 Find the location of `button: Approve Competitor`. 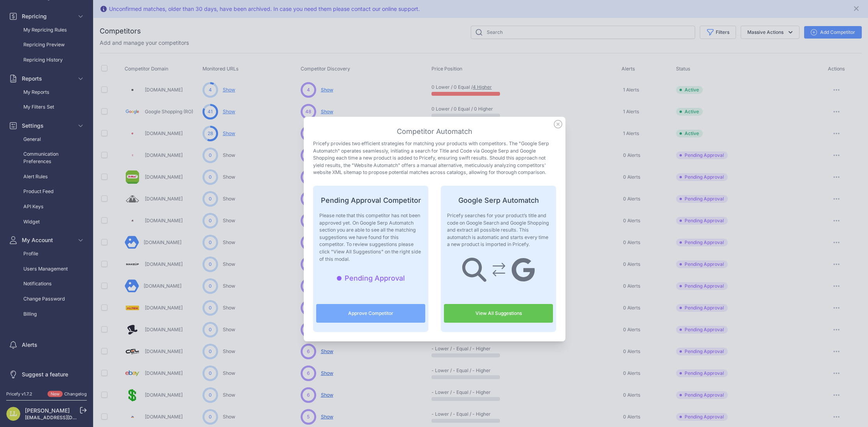

button: Approve Competitor is located at coordinates (371, 313).